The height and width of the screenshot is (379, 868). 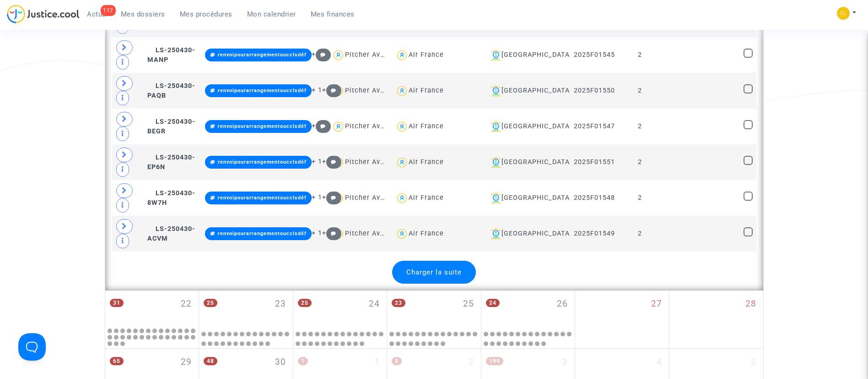 What do you see at coordinates (210, 361) in the screenshot?
I see `span: 48` at bounding box center [210, 361].